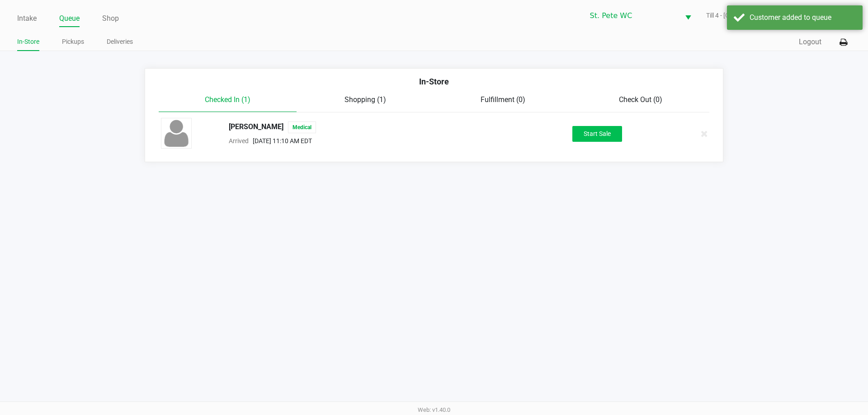  I want to click on a: Pickups, so click(73, 42).